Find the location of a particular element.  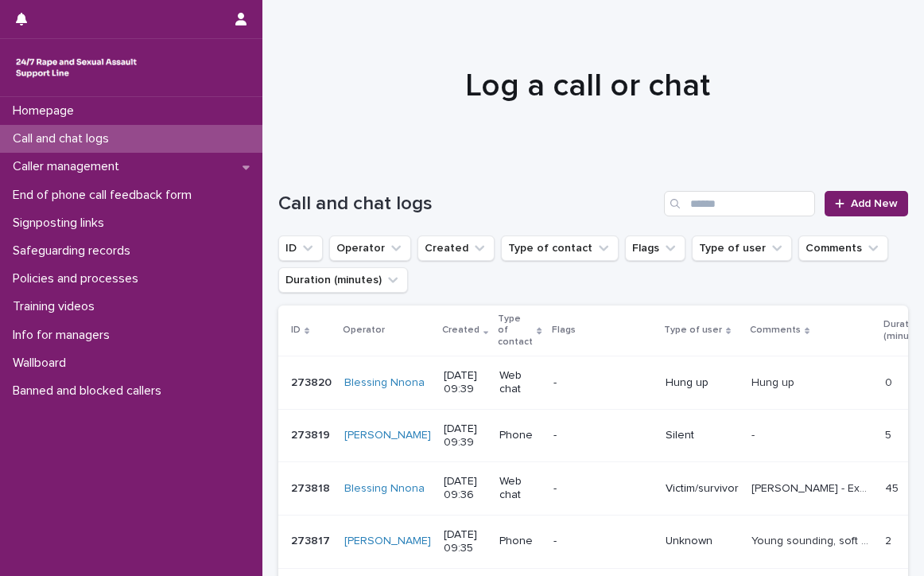

button: Type of user is located at coordinates (742, 248).